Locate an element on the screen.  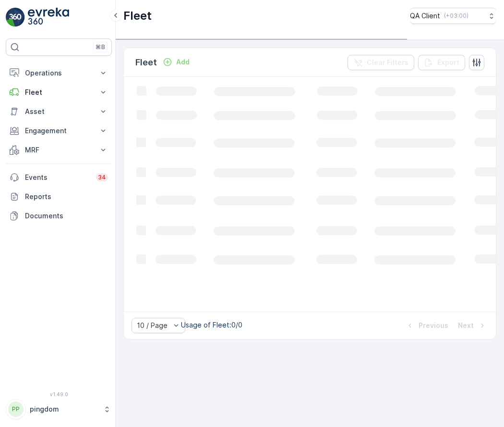
p: Engagement is located at coordinates (58, 131).